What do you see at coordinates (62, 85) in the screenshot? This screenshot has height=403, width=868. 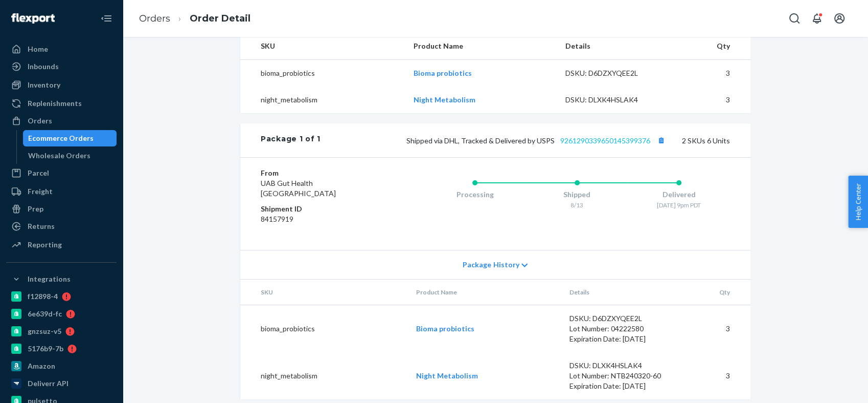 I see `a: Inventory` at bounding box center [62, 85].